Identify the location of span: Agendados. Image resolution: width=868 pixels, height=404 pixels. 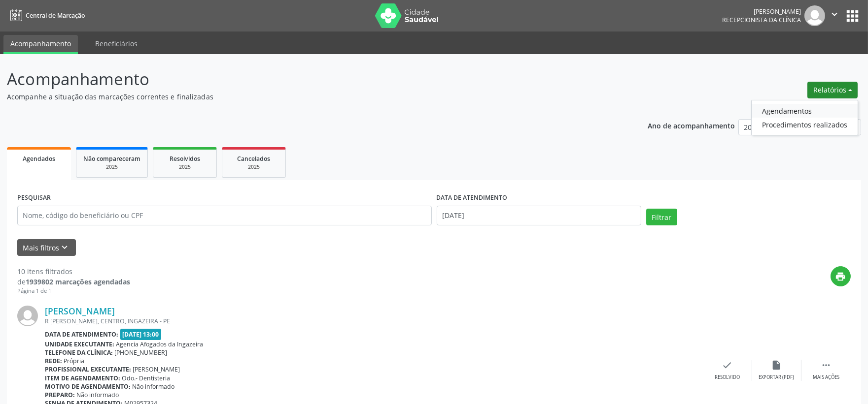
(39, 158).